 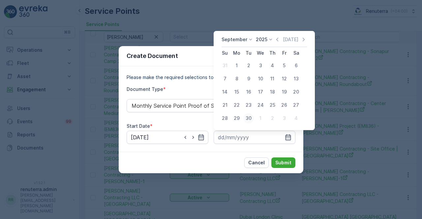 I want to click on label: Start Date, so click(x=138, y=126).